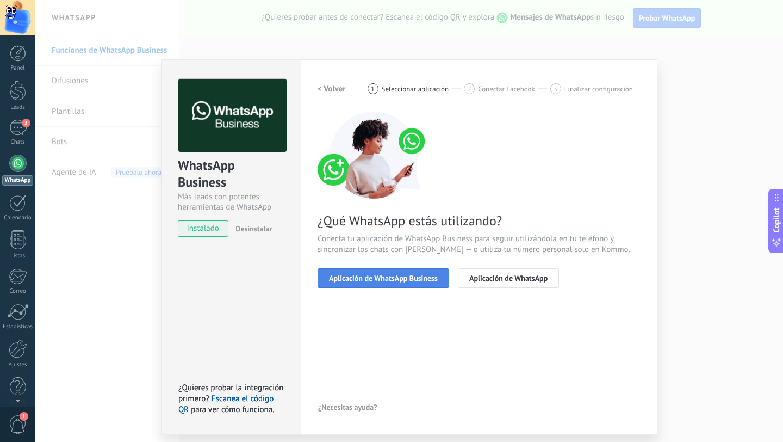  Describe the element at coordinates (375, 155) in the screenshot. I see `img: connect number` at that location.